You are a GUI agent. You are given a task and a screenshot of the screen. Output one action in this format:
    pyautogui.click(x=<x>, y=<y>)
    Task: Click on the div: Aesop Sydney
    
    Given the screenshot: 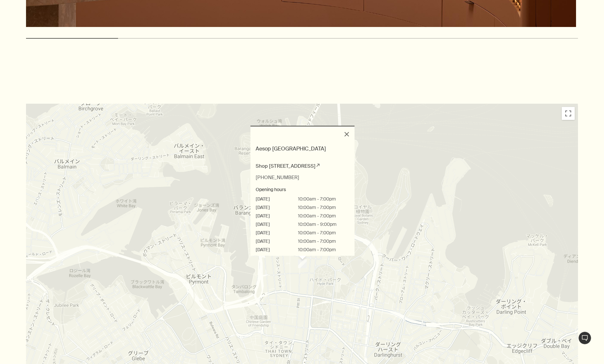 What is the action you would take?
    pyautogui.click(x=302, y=264)
    